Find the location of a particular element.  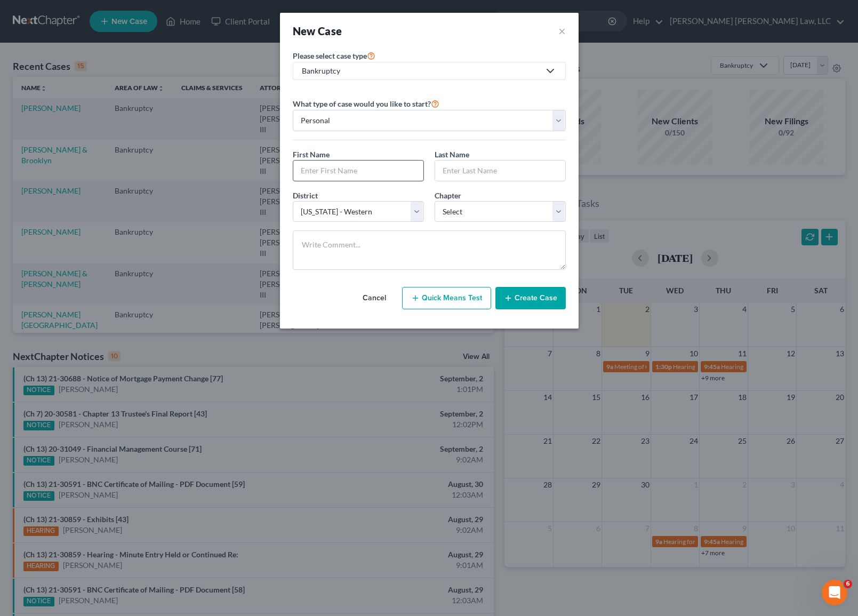

button: Create Case is located at coordinates (530, 298).